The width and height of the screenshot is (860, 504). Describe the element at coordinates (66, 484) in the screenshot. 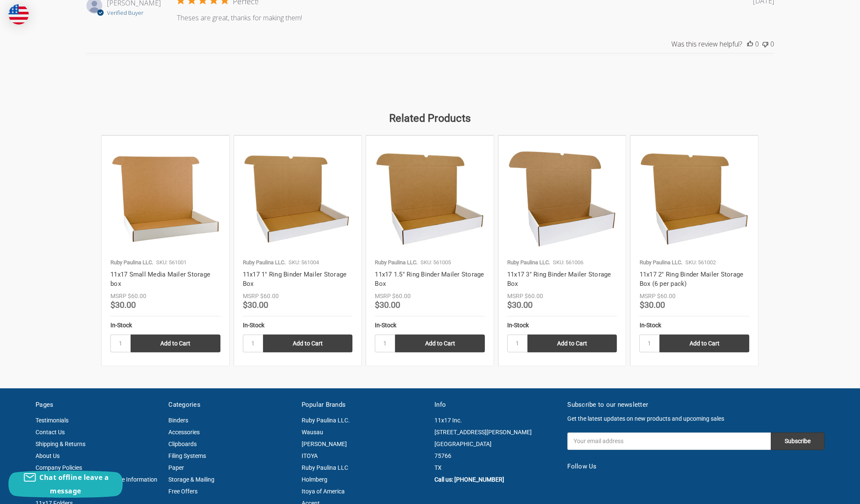

I see `button: Chat offline leave a message` at that location.